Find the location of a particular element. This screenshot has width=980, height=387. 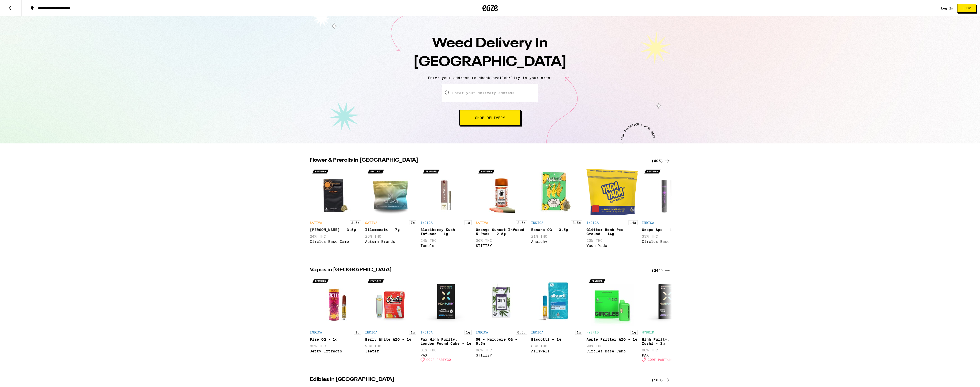

p: 7g is located at coordinates (413, 223).